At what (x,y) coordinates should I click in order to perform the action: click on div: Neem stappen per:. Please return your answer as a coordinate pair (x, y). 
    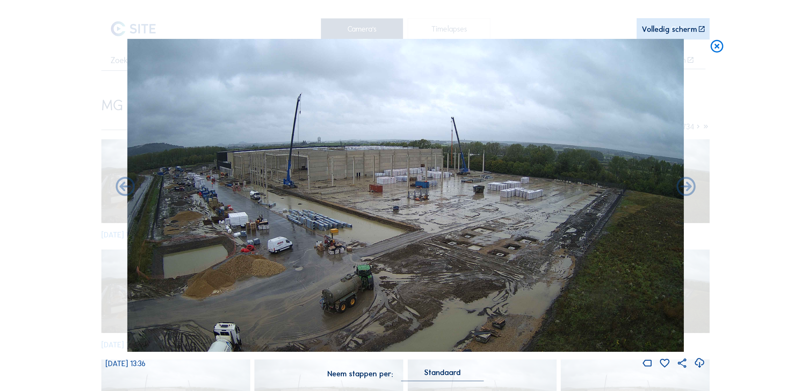
    Looking at the image, I should click on (360, 374).